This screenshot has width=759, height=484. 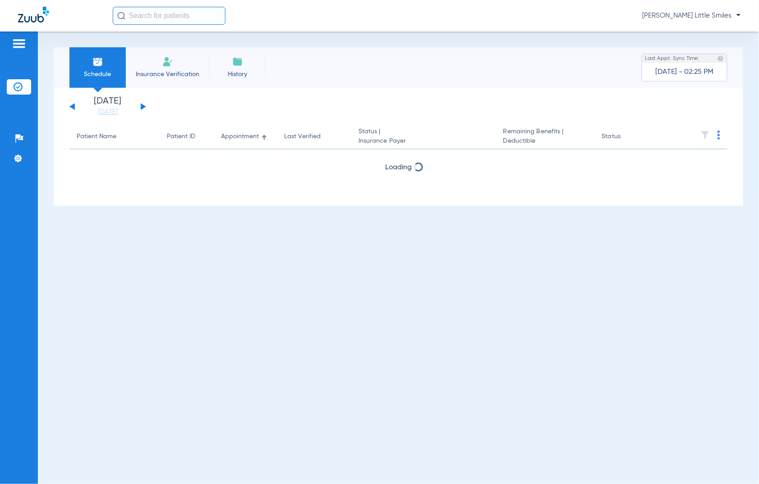 What do you see at coordinates (423, 137) in the screenshot?
I see `th: Status |` at bounding box center [423, 137].